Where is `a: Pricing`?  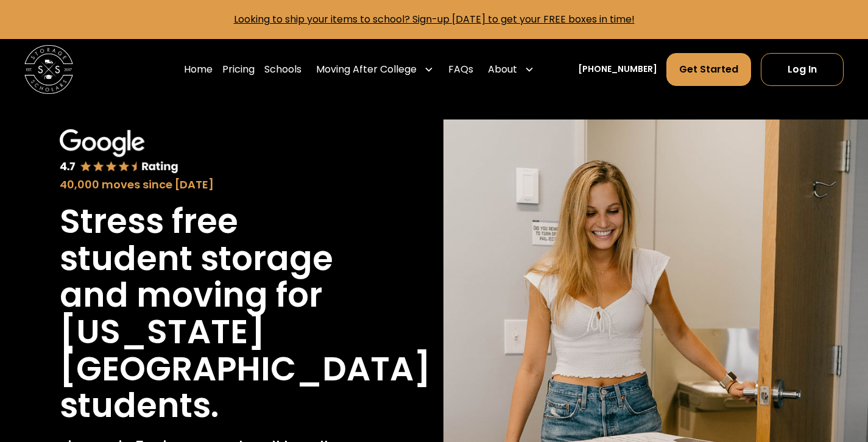
a: Pricing is located at coordinates (238, 69).